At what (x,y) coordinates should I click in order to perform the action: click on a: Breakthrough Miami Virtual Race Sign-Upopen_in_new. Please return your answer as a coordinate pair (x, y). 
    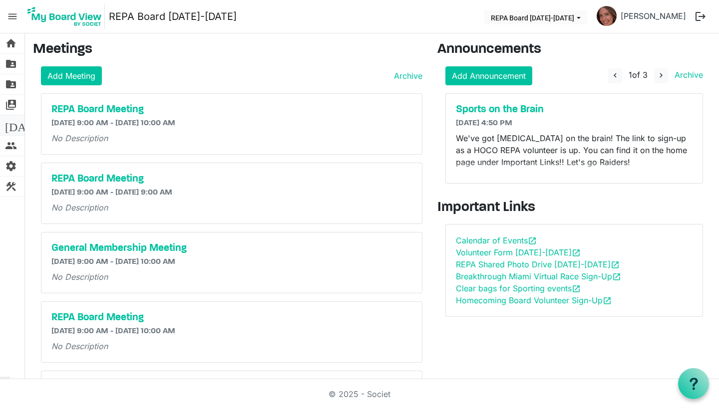
    Looking at the image, I should click on (538, 277).